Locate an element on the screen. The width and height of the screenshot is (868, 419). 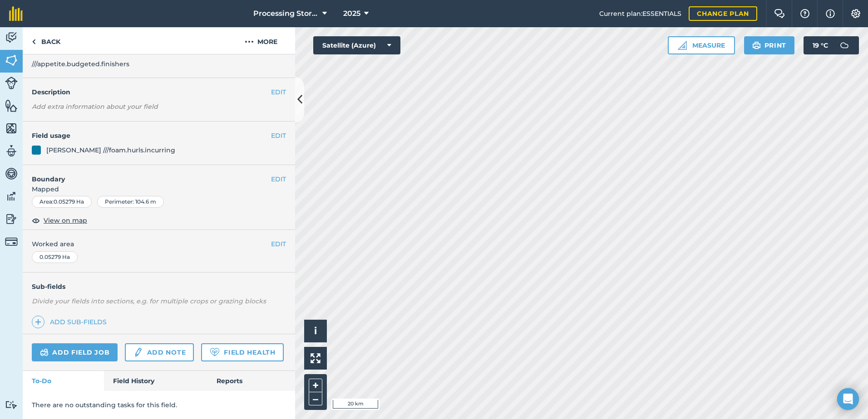
a: Add note is located at coordinates (160, 352).